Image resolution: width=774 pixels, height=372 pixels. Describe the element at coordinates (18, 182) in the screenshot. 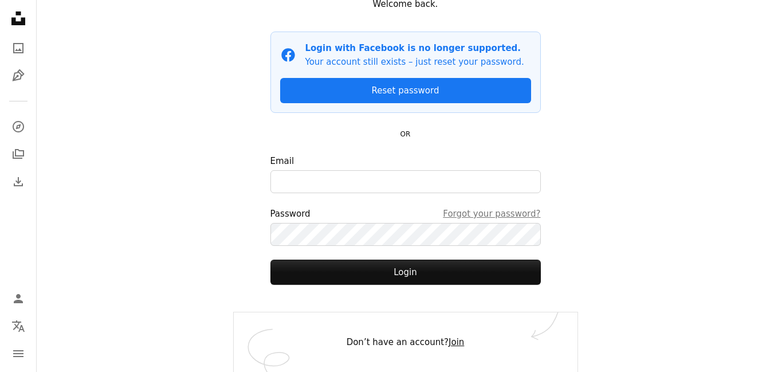

I see `a: Download History` at that location.